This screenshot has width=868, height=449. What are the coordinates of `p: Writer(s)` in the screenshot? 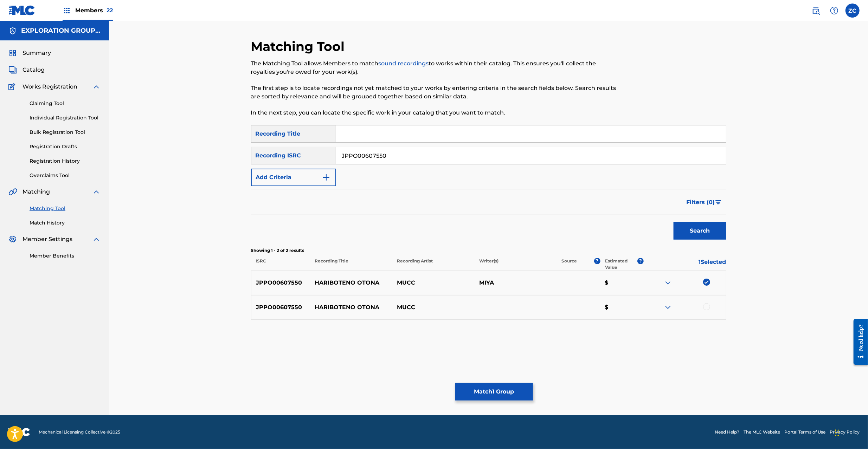 It's located at (516, 265).